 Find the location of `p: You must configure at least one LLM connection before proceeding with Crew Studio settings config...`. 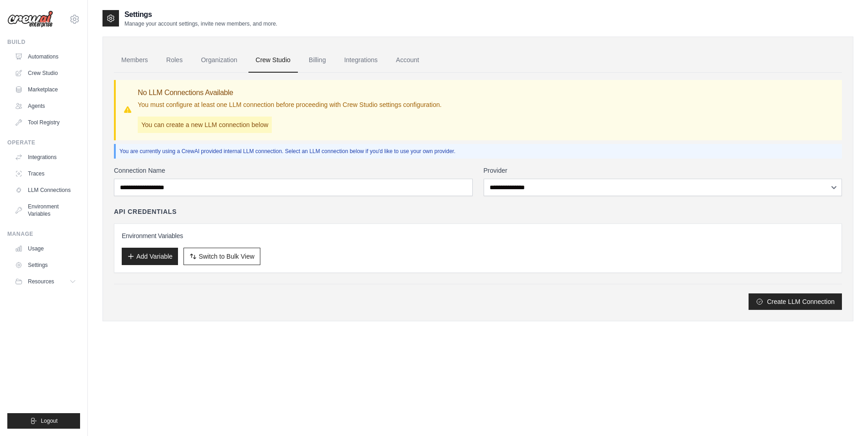

p: You must configure at least one LLM connection before proceeding with Crew Studio settings config... is located at coordinates (289, 105).